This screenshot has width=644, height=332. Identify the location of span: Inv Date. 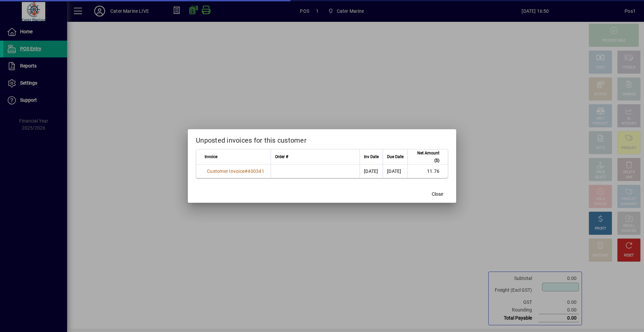
(371, 157).